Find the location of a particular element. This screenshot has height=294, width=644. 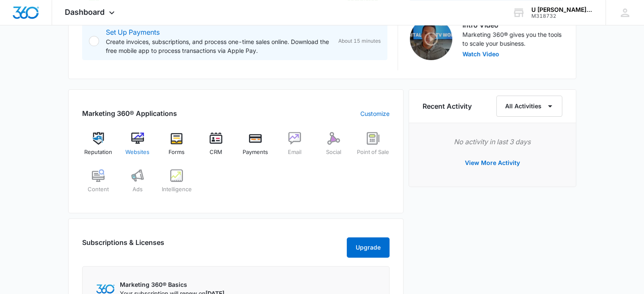

button: Upgrade is located at coordinates (368, 247).